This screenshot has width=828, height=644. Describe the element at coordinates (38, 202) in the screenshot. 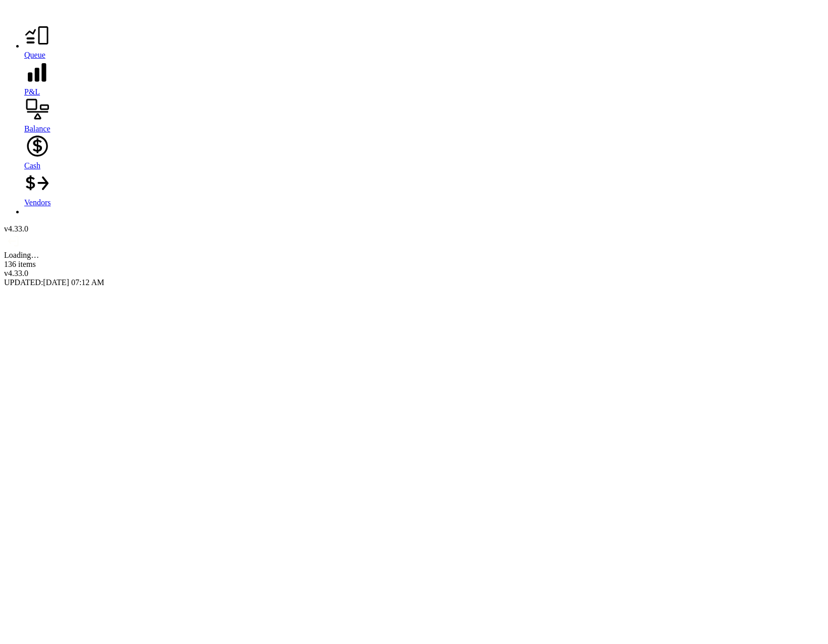

I see `span: Vendors` at that location.